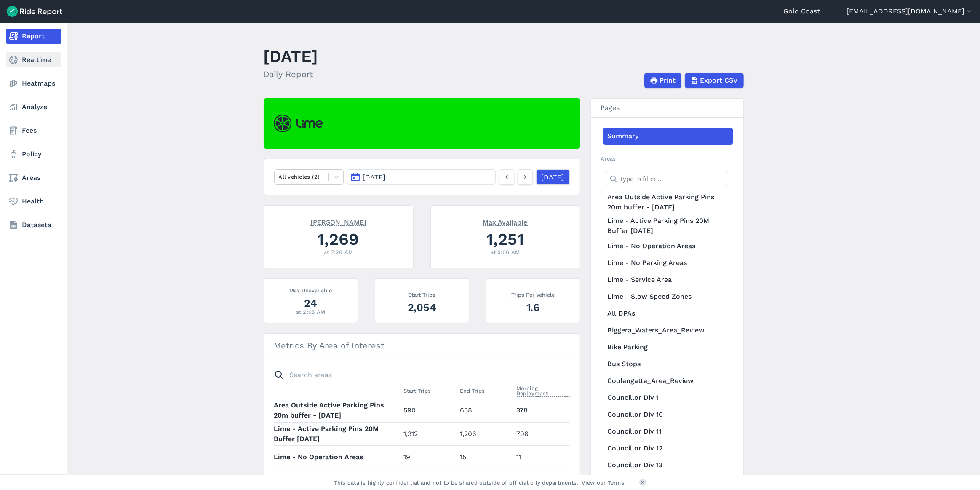 The image size is (980, 490). I want to click on div: at 7:26 AM, so click(339, 252).